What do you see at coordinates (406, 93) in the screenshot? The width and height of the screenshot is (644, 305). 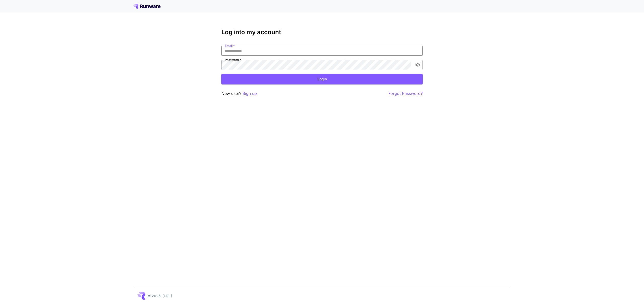 I see `button: Forgot Password?` at bounding box center [406, 93].